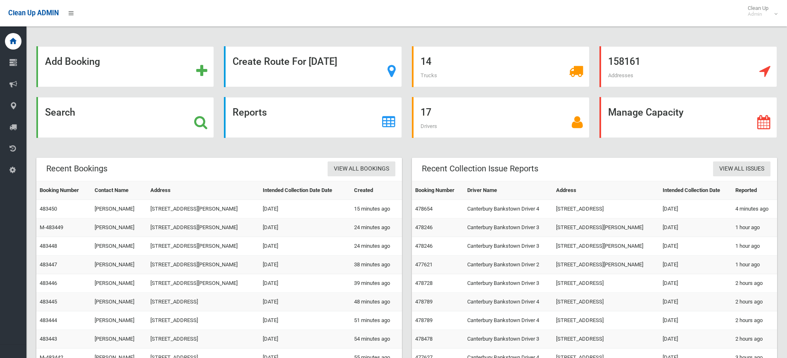 The width and height of the screenshot is (787, 358). Describe the element at coordinates (760, 11) in the screenshot. I see `span: Clean Up` at that location.